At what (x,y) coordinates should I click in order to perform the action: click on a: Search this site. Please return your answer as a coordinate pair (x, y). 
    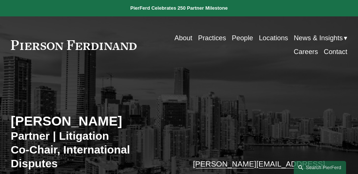
    Looking at the image, I should click on (320, 168).